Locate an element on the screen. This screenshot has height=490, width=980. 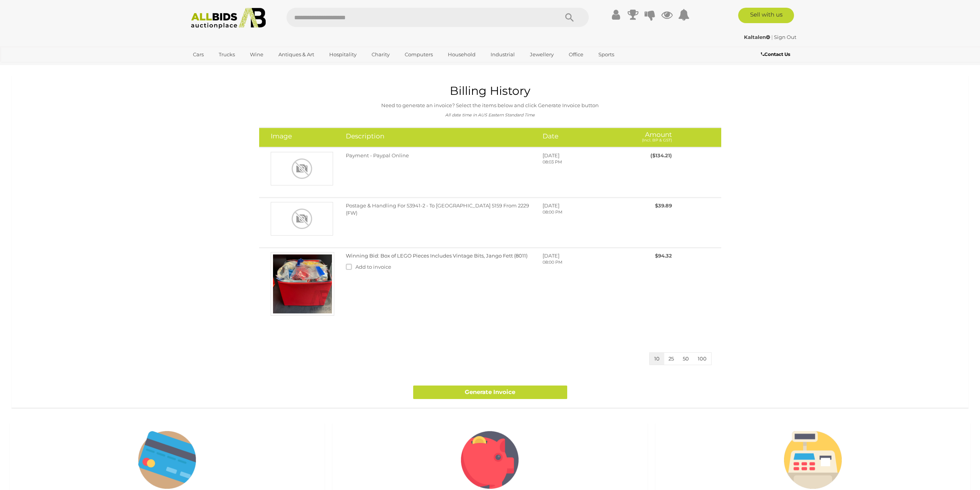
a: Sell with us is located at coordinates (766, 16).